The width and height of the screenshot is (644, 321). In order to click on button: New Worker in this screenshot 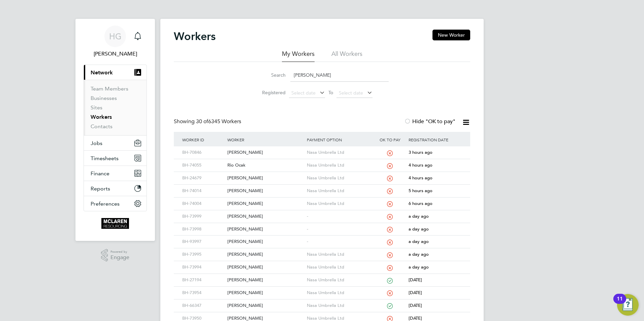, I will do `click(451, 35)`.